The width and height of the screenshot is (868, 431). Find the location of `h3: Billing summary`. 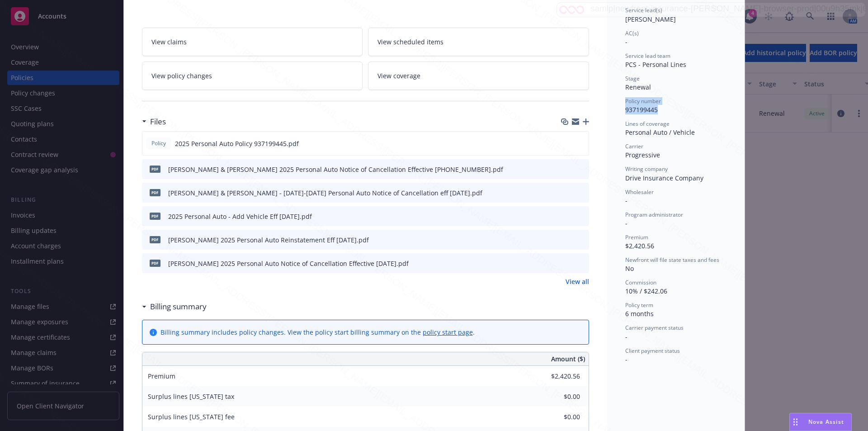

h3: Billing summary is located at coordinates (178, 306).